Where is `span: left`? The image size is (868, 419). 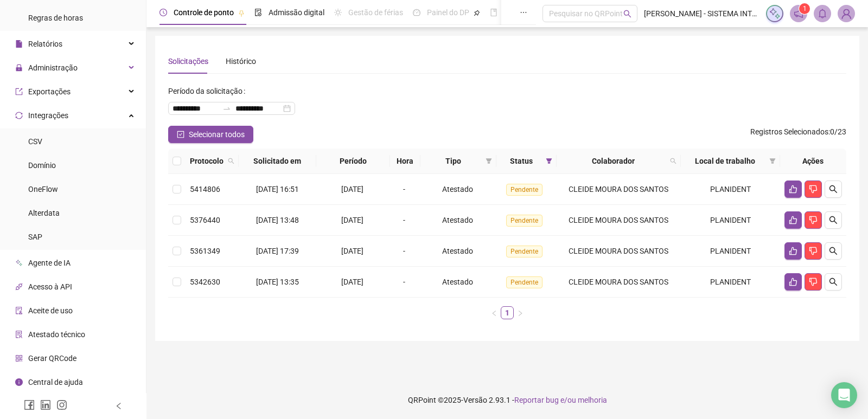
span: left is located at coordinates (494, 313).